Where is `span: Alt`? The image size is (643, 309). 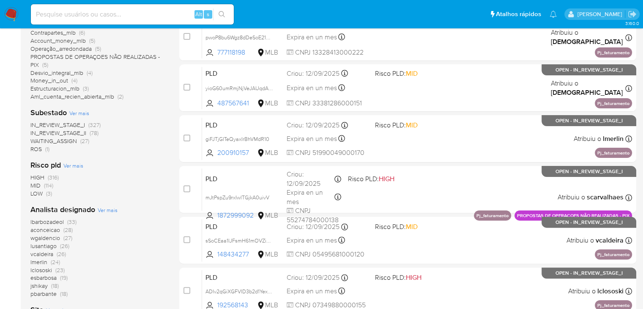
span: Alt is located at coordinates (199, 14).